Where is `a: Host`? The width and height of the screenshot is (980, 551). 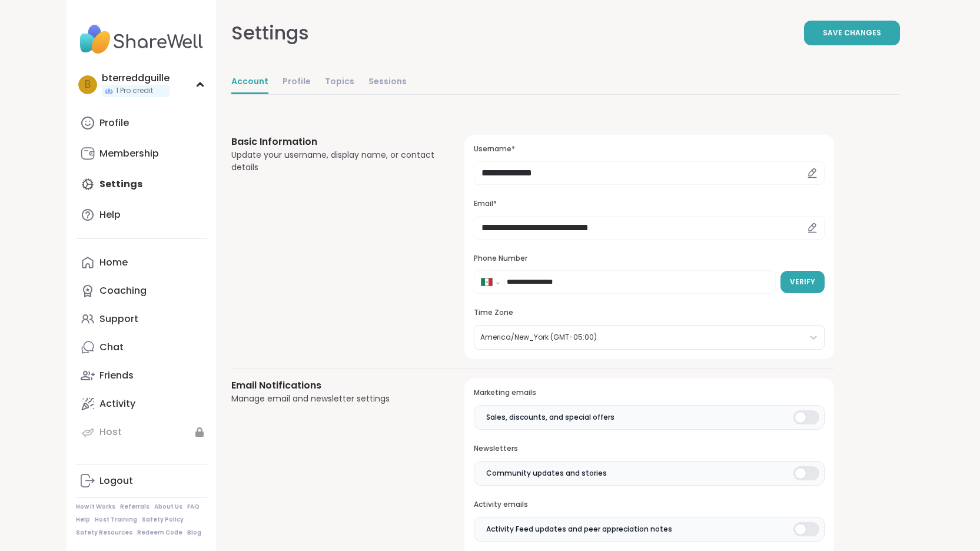 a: Host is located at coordinates (141, 432).